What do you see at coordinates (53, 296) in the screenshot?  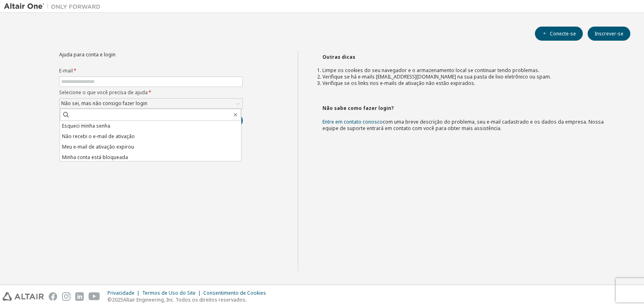 I see `img: facebook.svg` at bounding box center [53, 296].